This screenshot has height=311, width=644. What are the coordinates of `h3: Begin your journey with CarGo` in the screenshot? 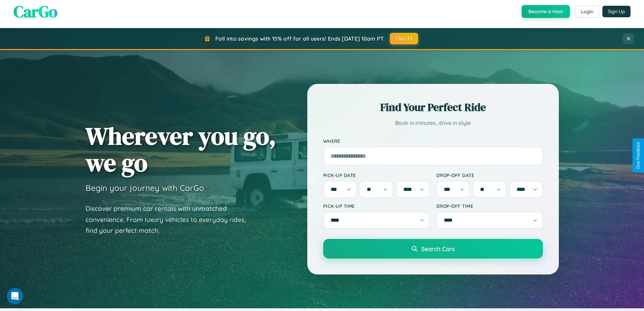 It's located at (145, 188).